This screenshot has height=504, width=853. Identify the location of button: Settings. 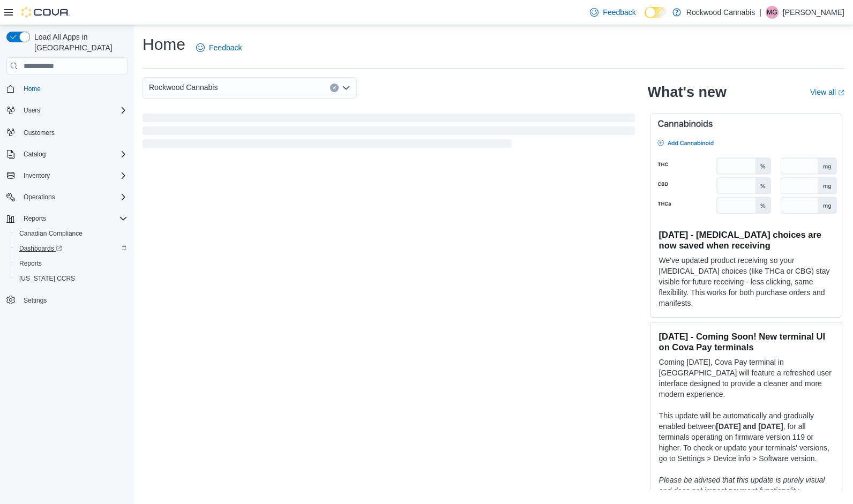
(67, 300).